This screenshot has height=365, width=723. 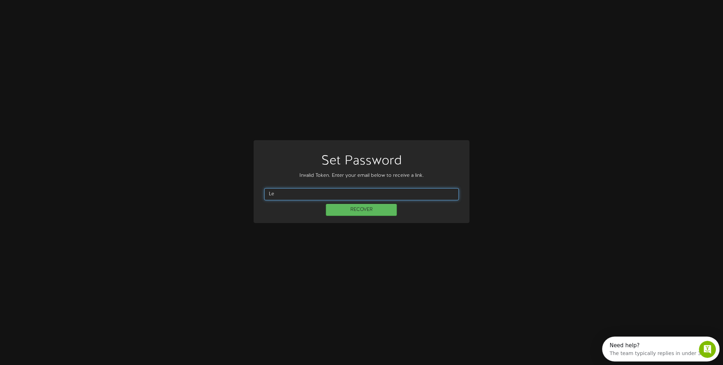 What do you see at coordinates (362, 161) in the screenshot?
I see `h1: Set Password` at bounding box center [362, 161].